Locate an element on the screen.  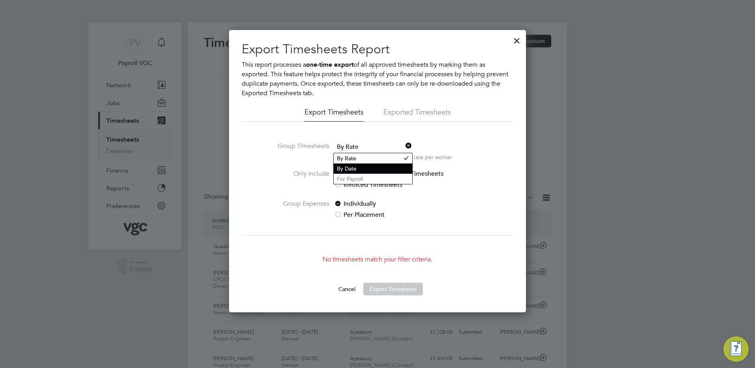
p: No timesheets match your filter criteria. is located at coordinates (377, 259).